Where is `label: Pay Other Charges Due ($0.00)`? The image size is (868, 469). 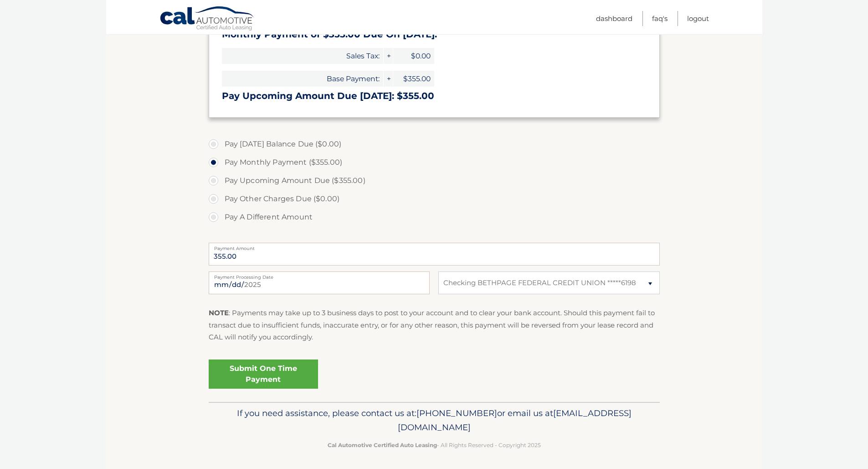 label: Pay Other Charges Due ($0.00) is located at coordinates (434, 199).